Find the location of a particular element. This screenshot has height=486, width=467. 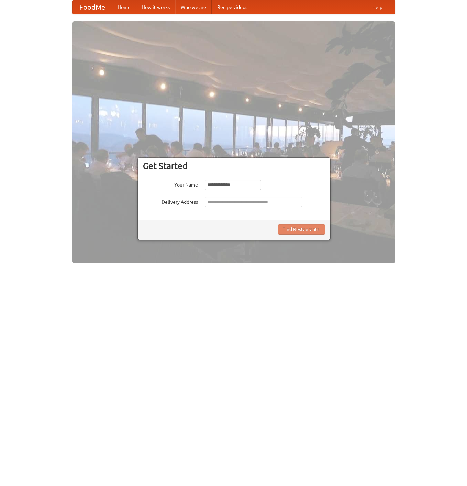

a: Help is located at coordinates (377, 7).